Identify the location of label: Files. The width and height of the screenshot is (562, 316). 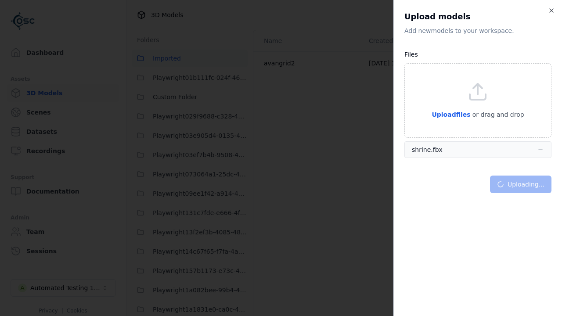
(411, 54).